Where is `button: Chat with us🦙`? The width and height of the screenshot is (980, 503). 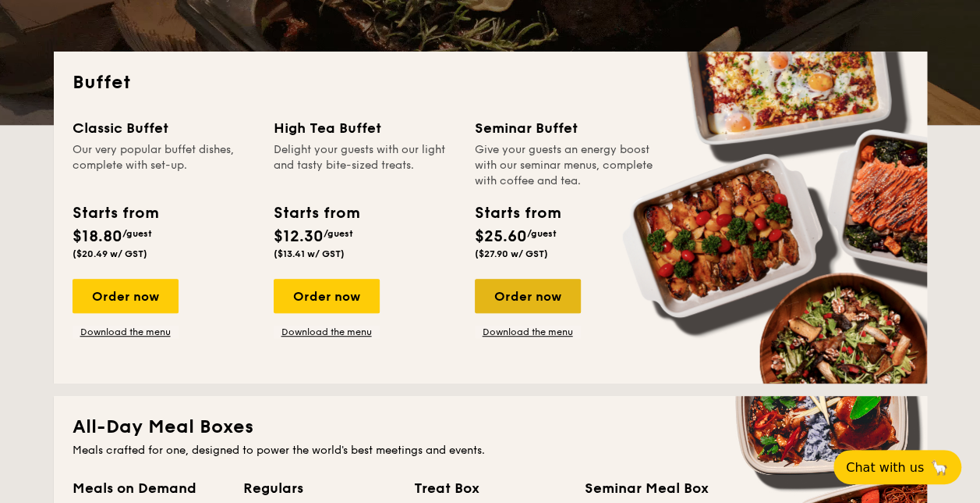
button: Chat with us🦙 is located at coordinates (898, 467).